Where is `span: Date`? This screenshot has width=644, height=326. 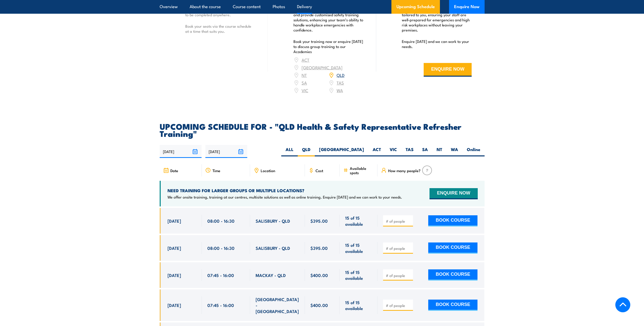
span: Date is located at coordinates (174, 170).